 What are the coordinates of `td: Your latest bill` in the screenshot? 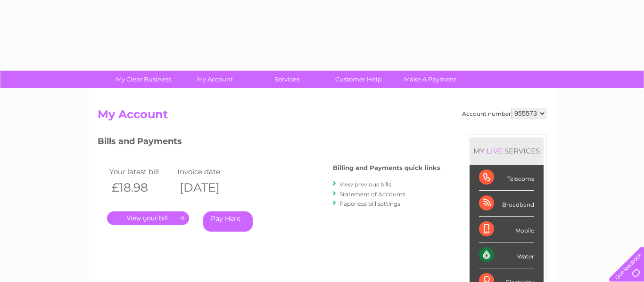 It's located at (141, 171).